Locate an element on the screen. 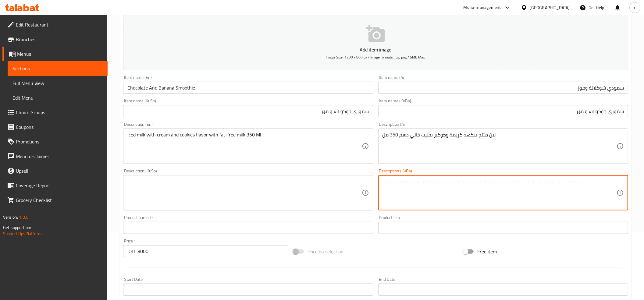 Image resolution: width=644 pixels, height=300 pixels. input: Enter name KuSo is located at coordinates (248, 111).